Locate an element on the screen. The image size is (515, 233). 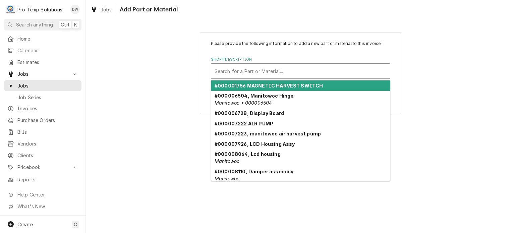
span: K is located at coordinates (75, 24).